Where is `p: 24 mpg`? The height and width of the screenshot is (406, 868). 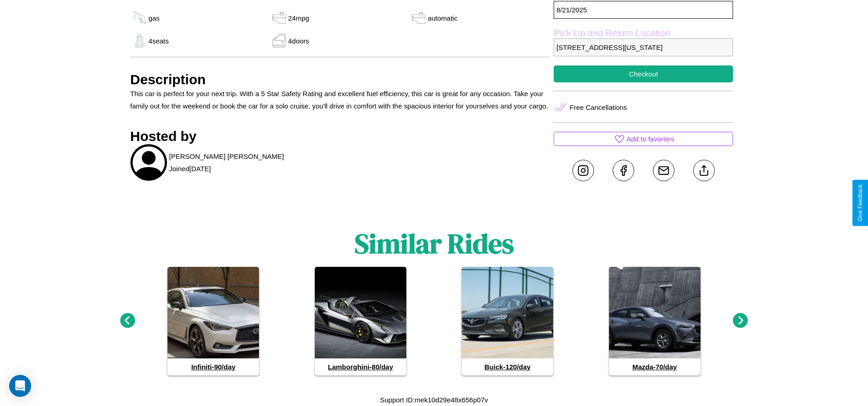 p: 24 mpg is located at coordinates (299, 18).